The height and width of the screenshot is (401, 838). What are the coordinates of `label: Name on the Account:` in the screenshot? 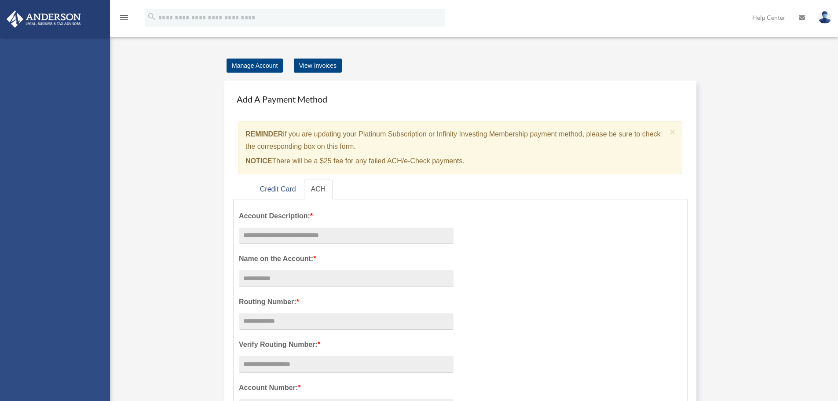 It's located at (346, 259).